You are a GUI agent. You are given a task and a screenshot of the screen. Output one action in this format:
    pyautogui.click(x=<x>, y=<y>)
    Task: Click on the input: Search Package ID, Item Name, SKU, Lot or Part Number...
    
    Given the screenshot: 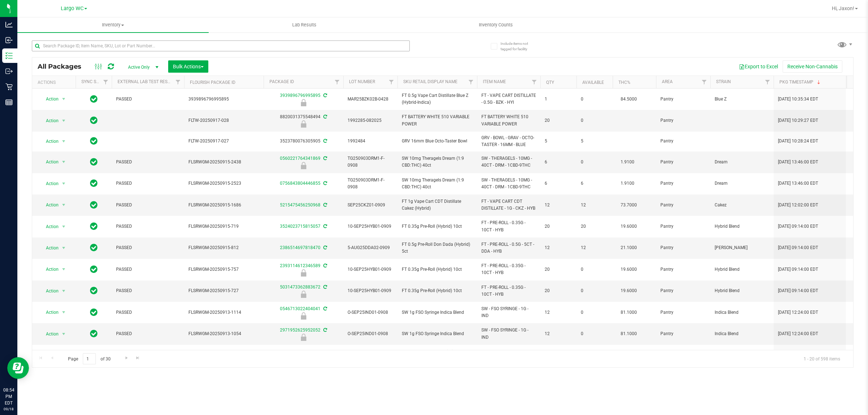 What is the action you would take?
    pyautogui.click(x=220, y=46)
    